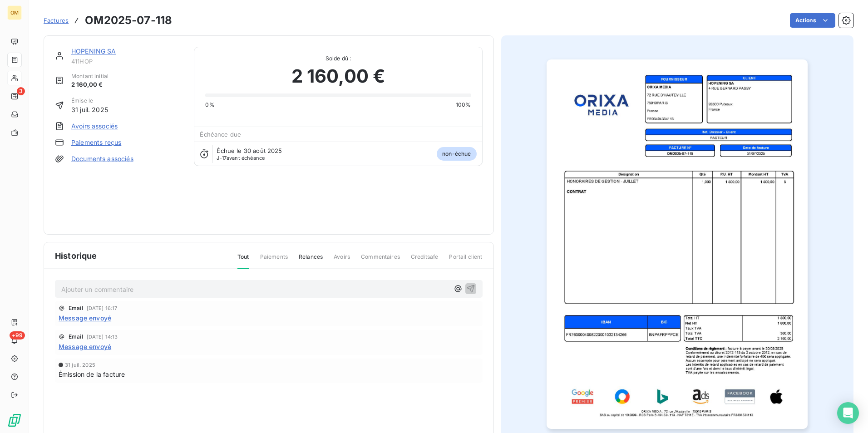 This screenshot has width=868, height=433. What do you see at coordinates (96, 142) in the screenshot?
I see `a: Paiements reçus` at bounding box center [96, 142].